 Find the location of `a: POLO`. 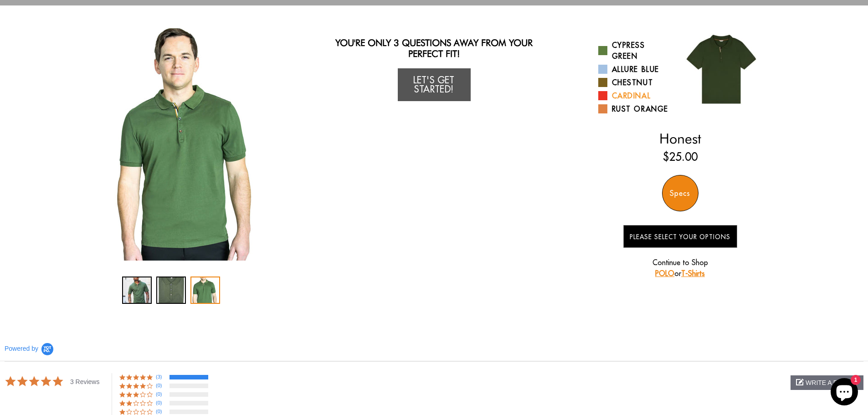

a: POLO is located at coordinates (665, 273).